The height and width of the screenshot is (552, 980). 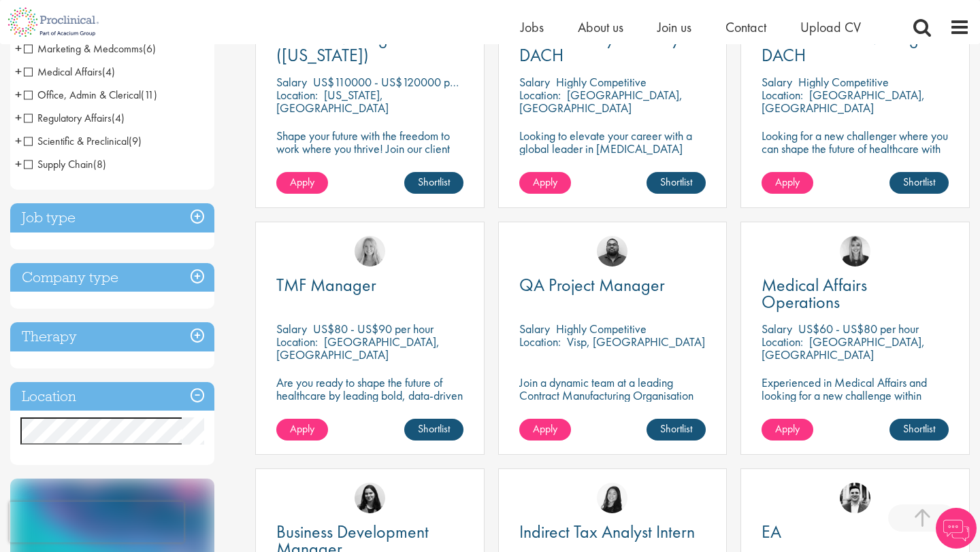 What do you see at coordinates (830, 27) in the screenshot?
I see `a: Upload CV` at bounding box center [830, 27].